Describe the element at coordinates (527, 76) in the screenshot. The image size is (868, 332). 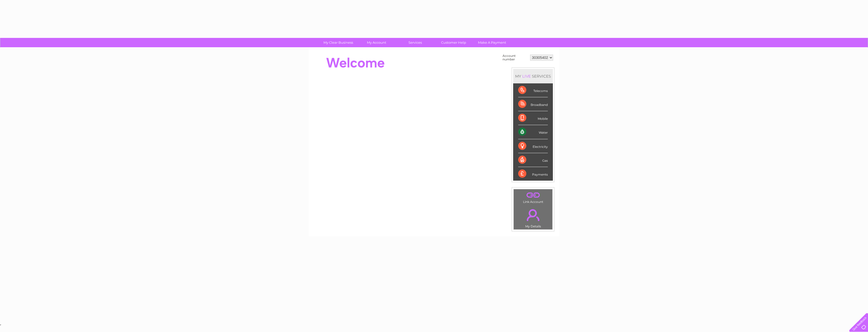
I see `div: LIVE` at that location.